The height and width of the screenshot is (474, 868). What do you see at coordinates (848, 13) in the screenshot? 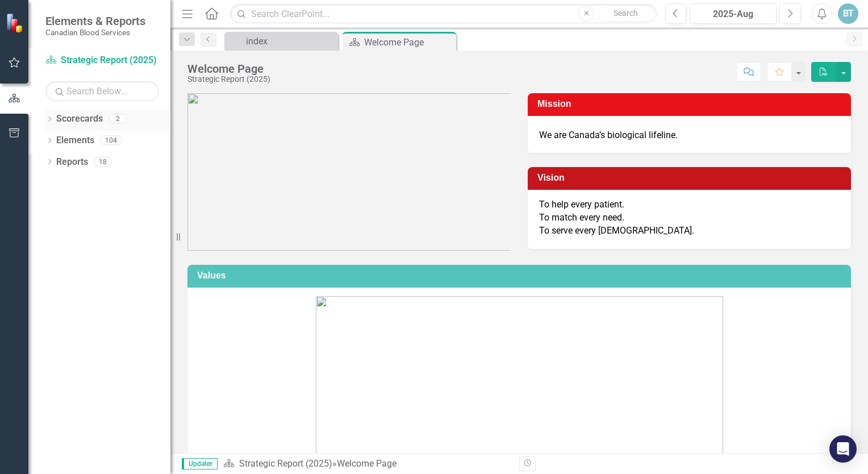
I see `button: BT` at bounding box center [848, 13].